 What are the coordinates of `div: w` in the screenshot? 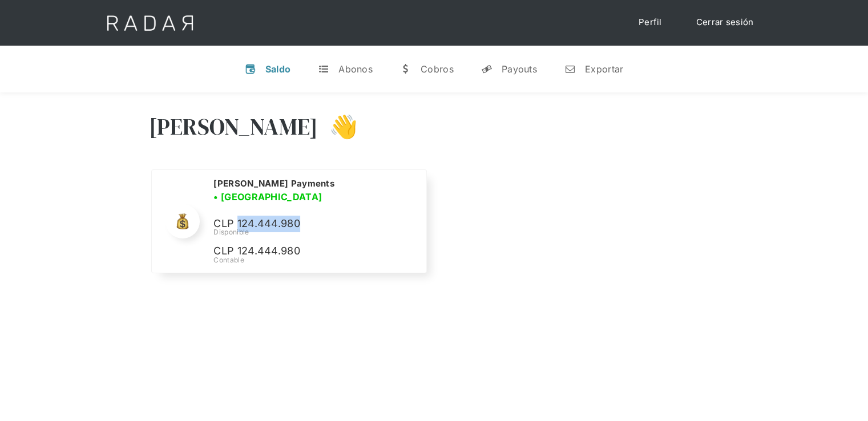 It's located at (406, 69).